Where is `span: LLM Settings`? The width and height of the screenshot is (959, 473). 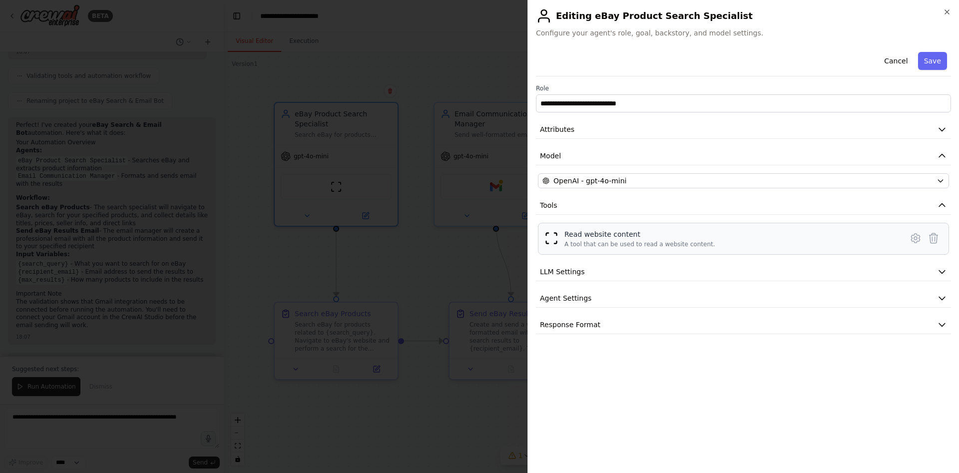
span: LLM Settings is located at coordinates (563, 272).